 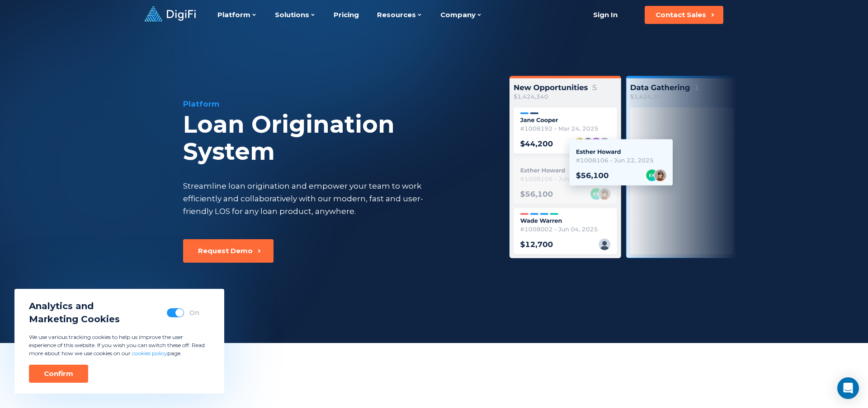 I want to click on div: Platform, so click(x=335, y=103).